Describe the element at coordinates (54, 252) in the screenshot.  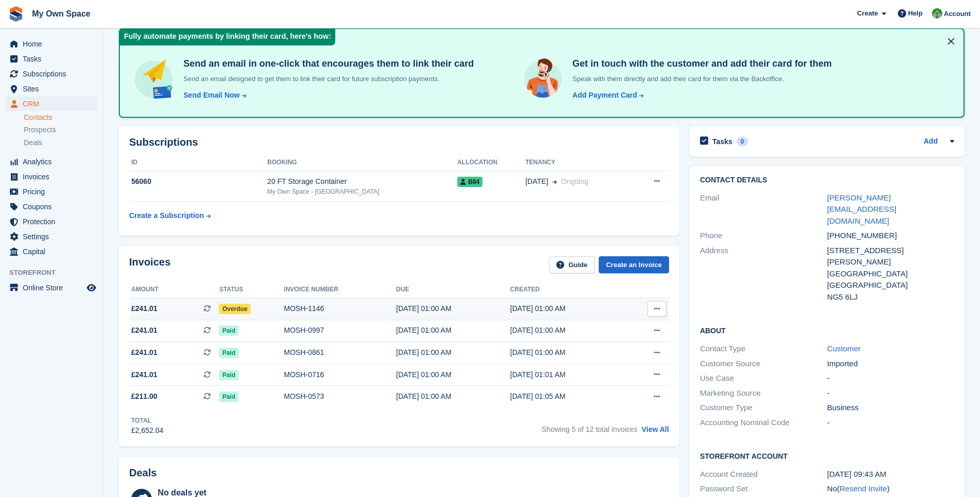
I see `span: Capital` at that location.